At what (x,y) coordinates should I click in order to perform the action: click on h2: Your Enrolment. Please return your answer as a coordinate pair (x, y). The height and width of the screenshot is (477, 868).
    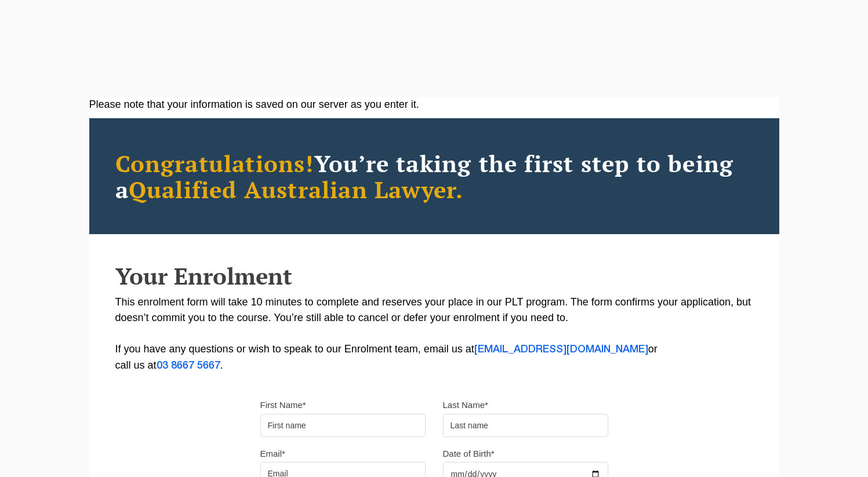
    Looking at the image, I should click on (434, 276).